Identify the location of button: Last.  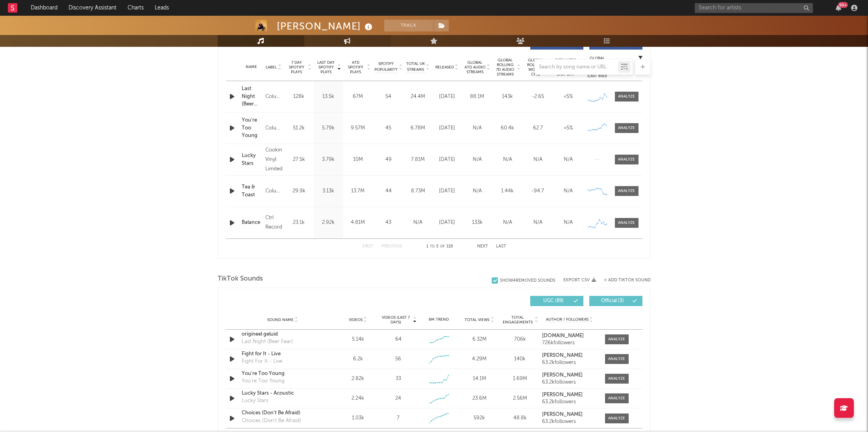
(501, 246).